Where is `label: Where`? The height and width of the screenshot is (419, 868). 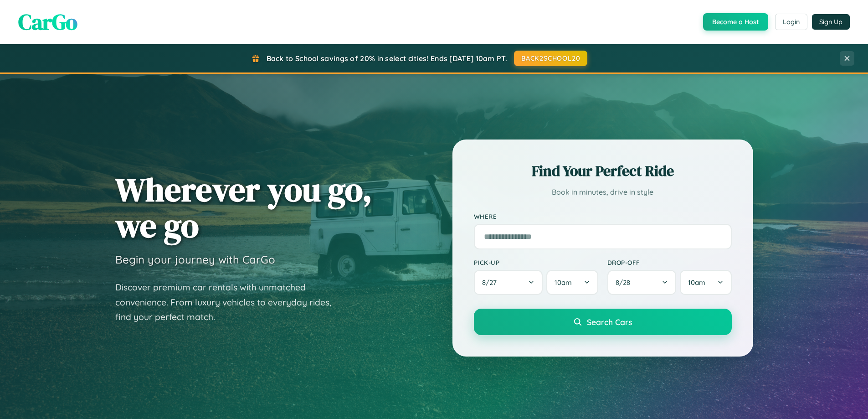
label: Where is located at coordinates (603, 216).